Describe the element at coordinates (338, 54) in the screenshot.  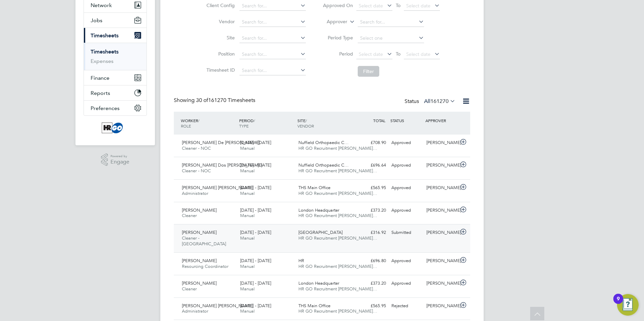
I see `label: Period` at that location.